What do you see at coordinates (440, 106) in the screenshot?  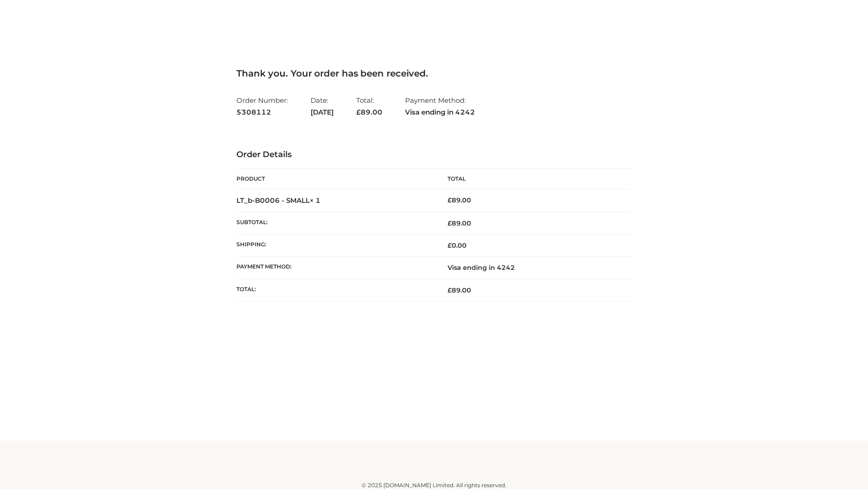 I see `li: Payment Method:` at bounding box center [440, 106].